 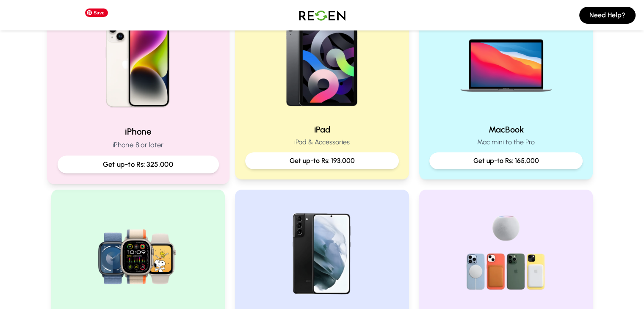 What do you see at coordinates (138, 62) in the screenshot?
I see `img: iPhone` at bounding box center [138, 62].